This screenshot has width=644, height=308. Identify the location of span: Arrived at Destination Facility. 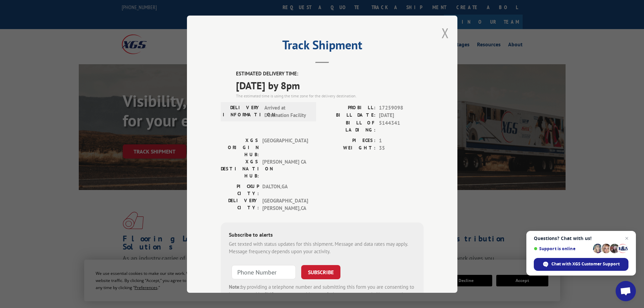
(287, 111).